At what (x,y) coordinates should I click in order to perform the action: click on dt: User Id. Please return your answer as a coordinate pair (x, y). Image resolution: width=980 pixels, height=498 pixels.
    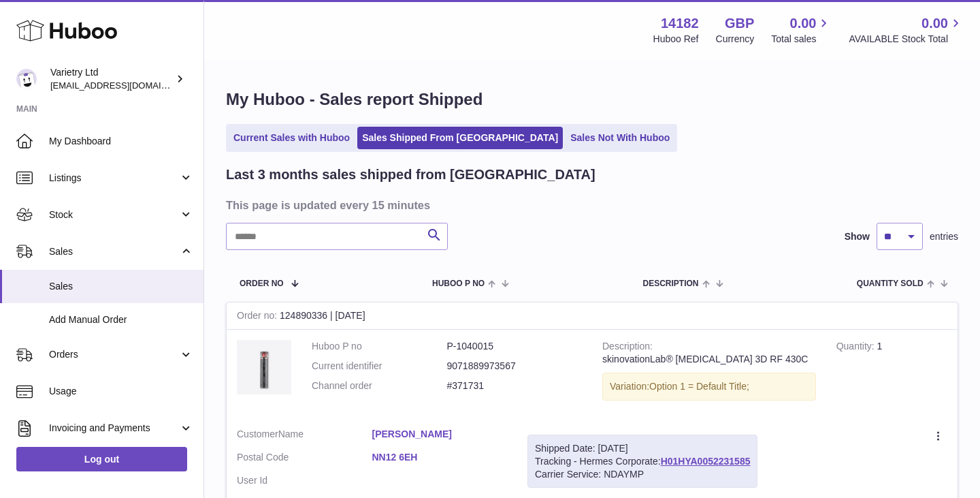
    Looking at the image, I should click on (304, 480).